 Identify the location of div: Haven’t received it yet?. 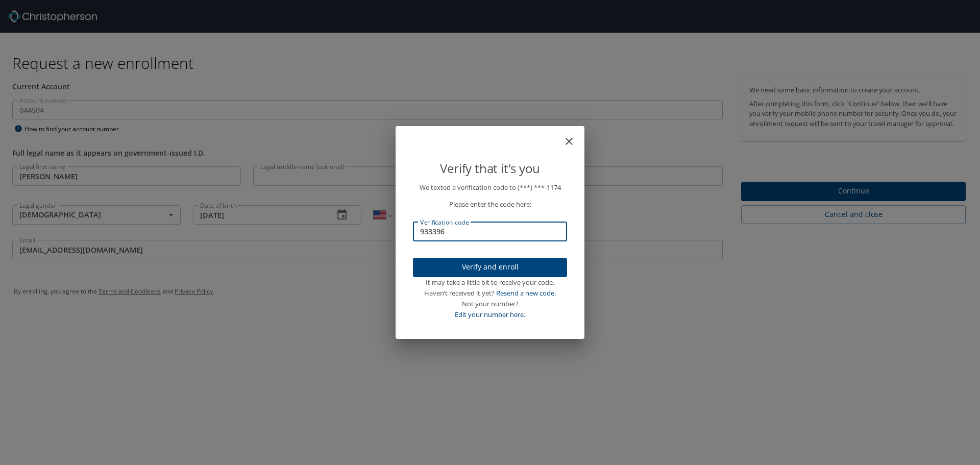
(490, 293).